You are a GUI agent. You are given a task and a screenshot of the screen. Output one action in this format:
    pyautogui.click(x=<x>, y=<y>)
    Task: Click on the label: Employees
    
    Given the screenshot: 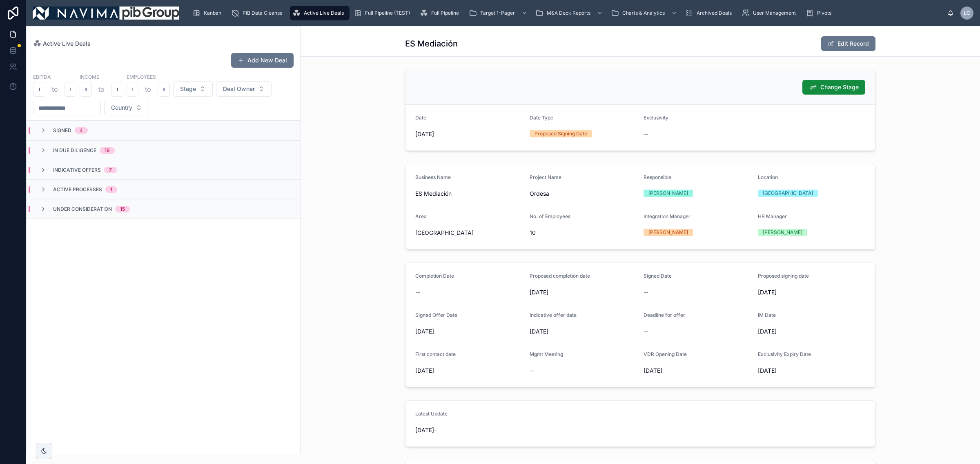 What is the action you would take?
    pyautogui.click(x=142, y=77)
    